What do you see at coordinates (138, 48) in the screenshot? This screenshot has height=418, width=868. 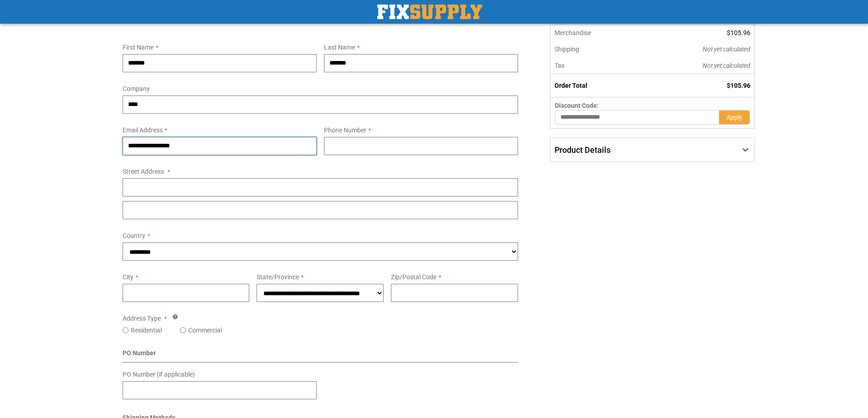 I see `span: First Name` at bounding box center [138, 48].